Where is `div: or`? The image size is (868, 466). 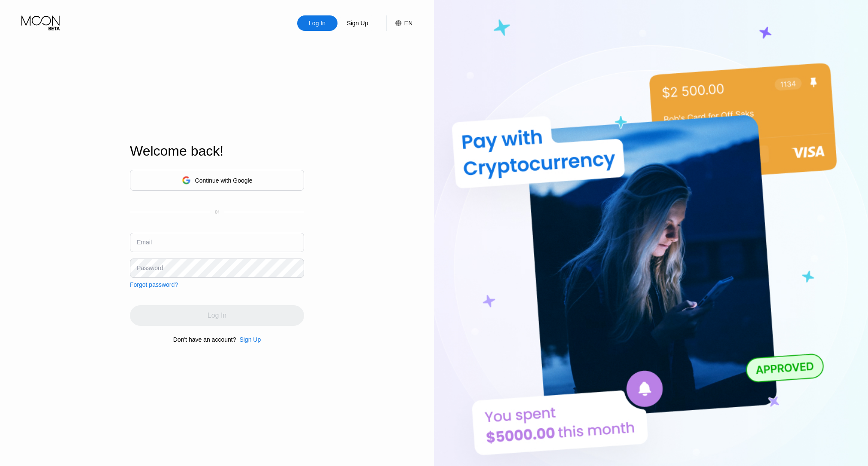 div: or is located at coordinates (217, 212).